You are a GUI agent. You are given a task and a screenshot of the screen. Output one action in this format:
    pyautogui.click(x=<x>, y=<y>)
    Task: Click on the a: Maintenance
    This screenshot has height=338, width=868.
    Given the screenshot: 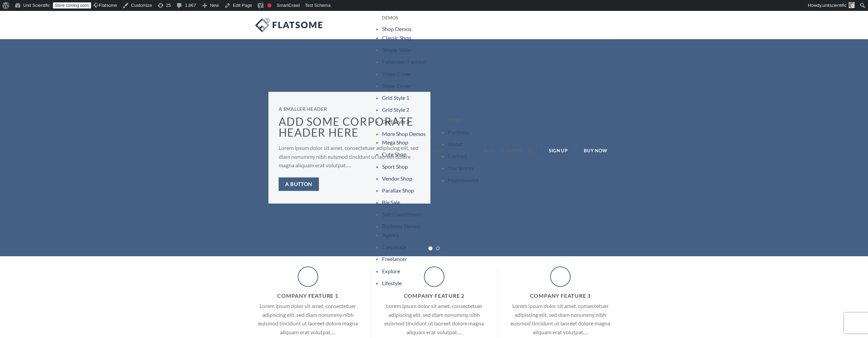 What is the action you would take?
    pyautogui.click(x=463, y=180)
    